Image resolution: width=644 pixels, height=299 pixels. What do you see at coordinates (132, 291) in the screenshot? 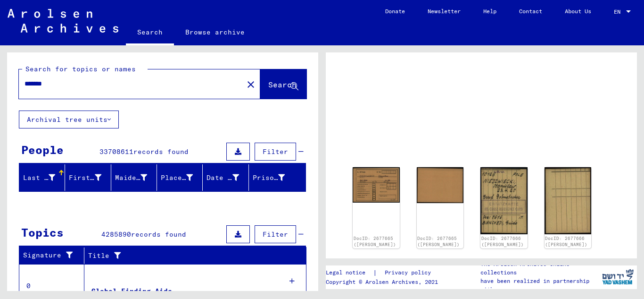
I see `div: Global Finding Aids` at bounding box center [132, 291].